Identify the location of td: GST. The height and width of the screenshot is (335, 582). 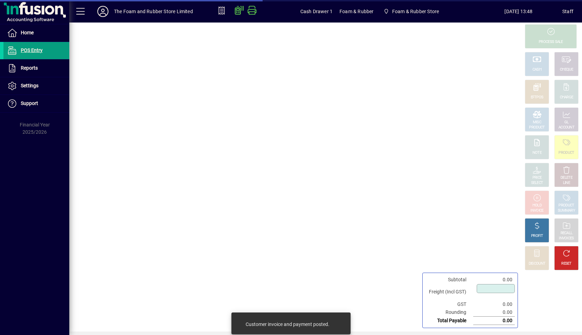
(449, 304).